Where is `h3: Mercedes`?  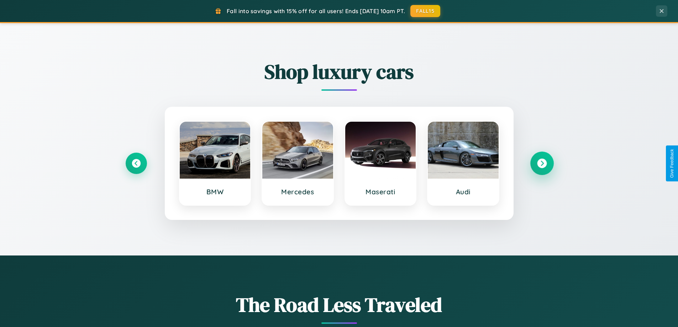 h3: Mercedes is located at coordinates (297, 192).